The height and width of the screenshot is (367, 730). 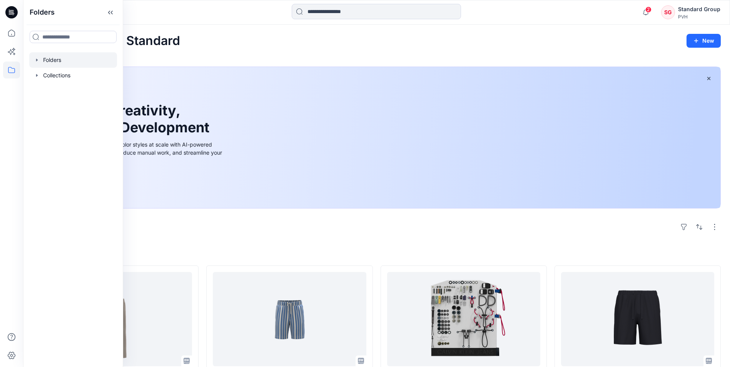 What do you see at coordinates (376, 253) in the screenshot?
I see `h4: Styles` at bounding box center [376, 253].